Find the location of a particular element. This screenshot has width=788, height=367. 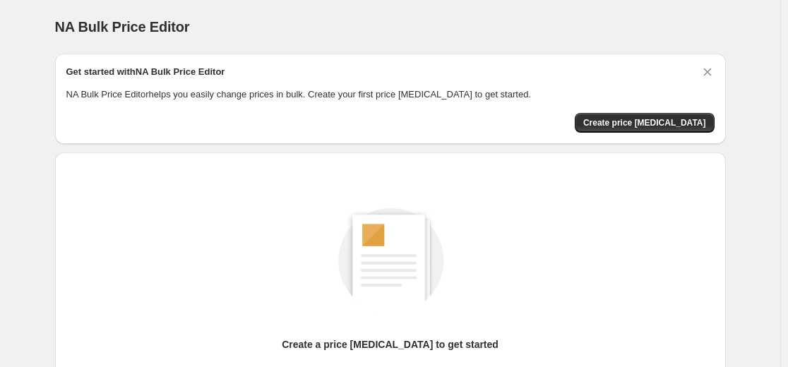

p: NA Bulk Price Editor helps you easily change prices in bulk. Create your first price [MEDICAL_DAT... is located at coordinates (391, 95).